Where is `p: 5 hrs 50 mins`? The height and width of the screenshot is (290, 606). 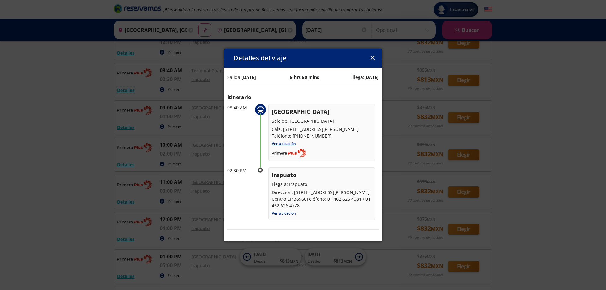
p: 5 hrs 50 mins is located at coordinates (304, 77).